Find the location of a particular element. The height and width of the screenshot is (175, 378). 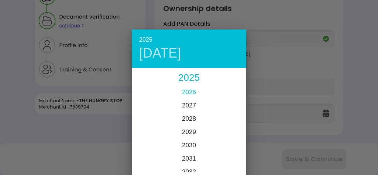

button: 2031 is located at coordinates (189, 159).